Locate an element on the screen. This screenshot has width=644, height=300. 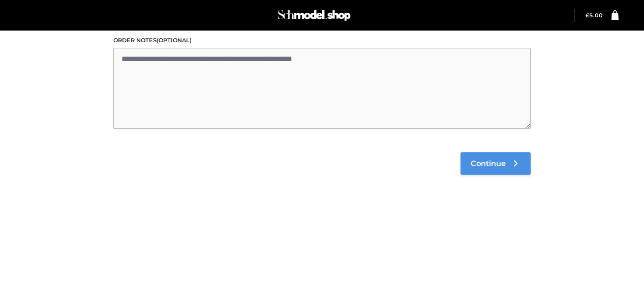
a: Continue is located at coordinates (495, 163).